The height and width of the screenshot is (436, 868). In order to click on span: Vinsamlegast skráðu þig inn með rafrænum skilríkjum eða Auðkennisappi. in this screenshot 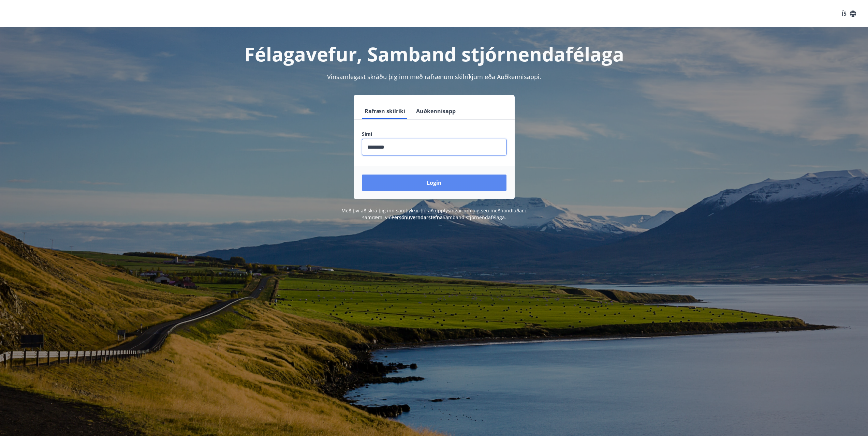, I will do `click(434, 77)`.